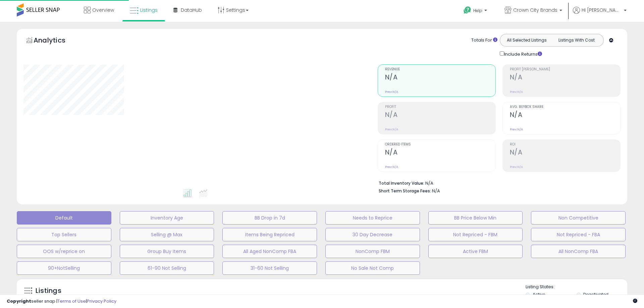 The height and width of the screenshot is (308, 644). What do you see at coordinates (56, 41) in the screenshot?
I see `h5: Analytics` at bounding box center [56, 41].